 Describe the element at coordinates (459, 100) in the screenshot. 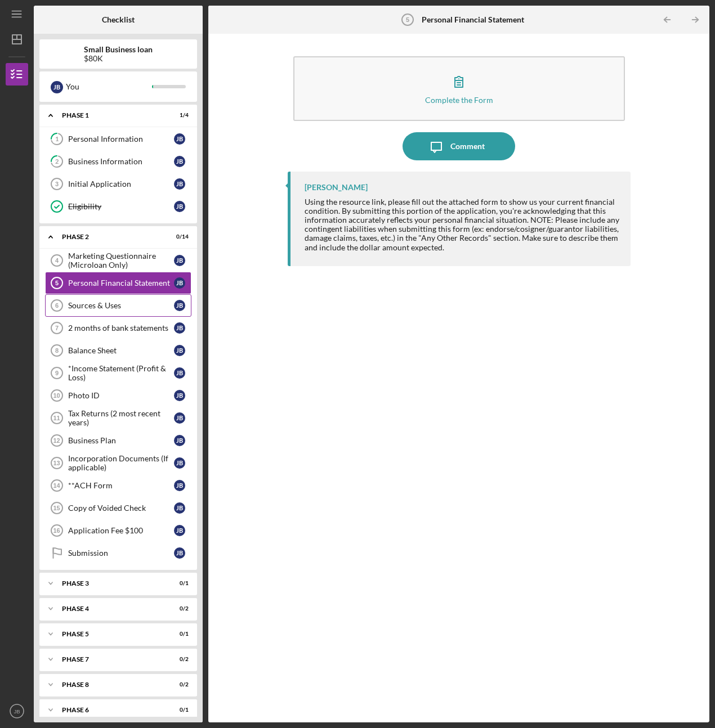

I see `div: Complete the Form` at that location.